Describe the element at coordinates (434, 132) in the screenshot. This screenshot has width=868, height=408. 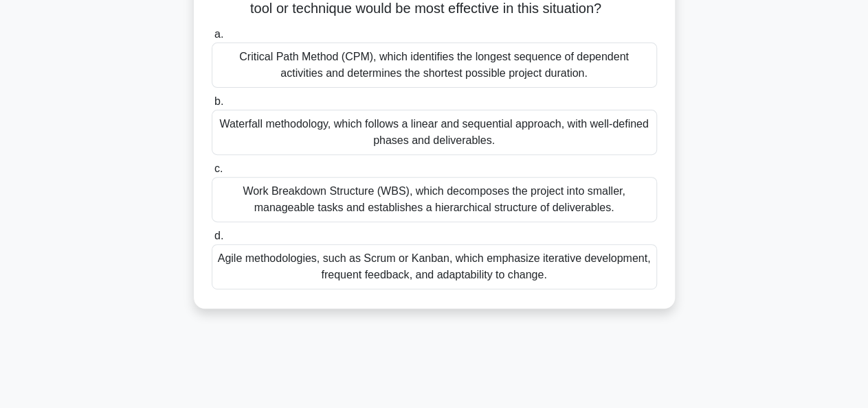
I see `div: Waterfall methodology, which follows a linear and sequential approach, with well-defined phases a...` at that location.